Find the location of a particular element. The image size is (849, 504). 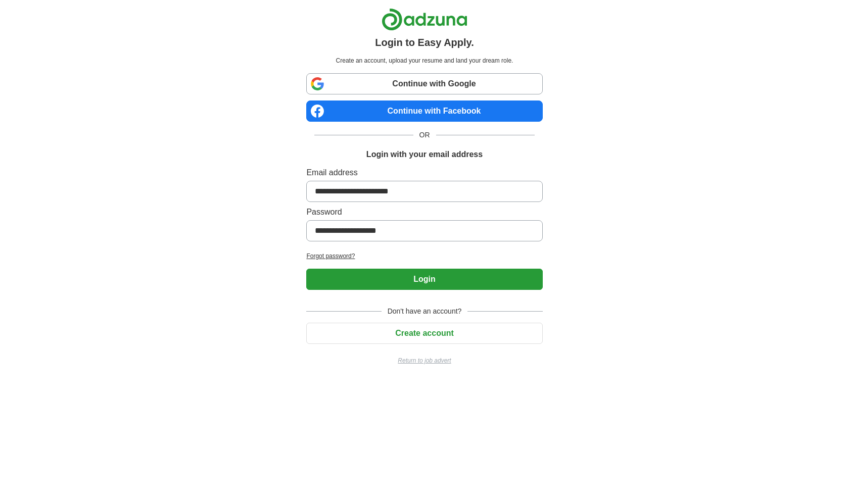

h1: Login to Easy Apply. is located at coordinates (424, 42).